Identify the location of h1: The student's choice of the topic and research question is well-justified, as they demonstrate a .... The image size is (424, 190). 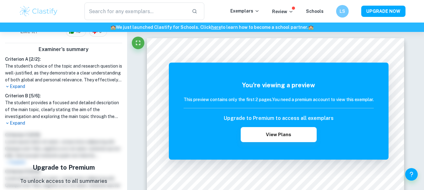
(63, 73).